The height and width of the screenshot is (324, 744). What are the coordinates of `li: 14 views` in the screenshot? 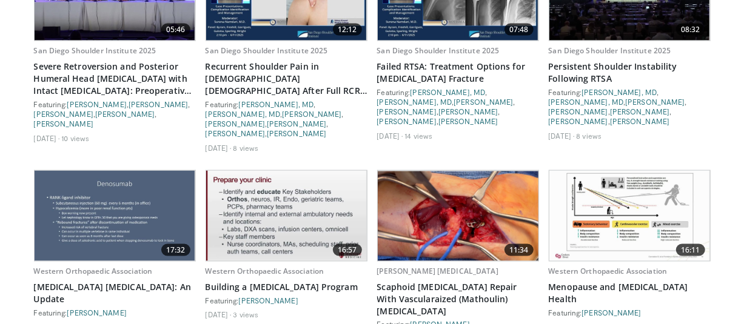 It's located at (418, 136).